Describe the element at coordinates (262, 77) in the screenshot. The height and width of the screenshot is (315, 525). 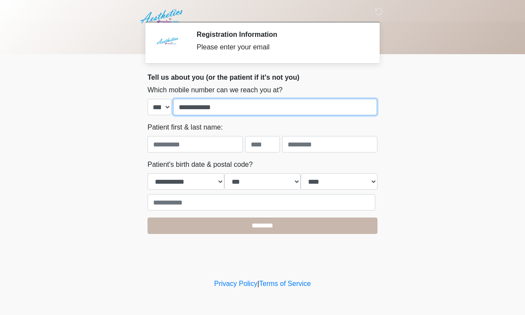
I see `h2: Tell us about you (or the patient if it's not you)` at that location.